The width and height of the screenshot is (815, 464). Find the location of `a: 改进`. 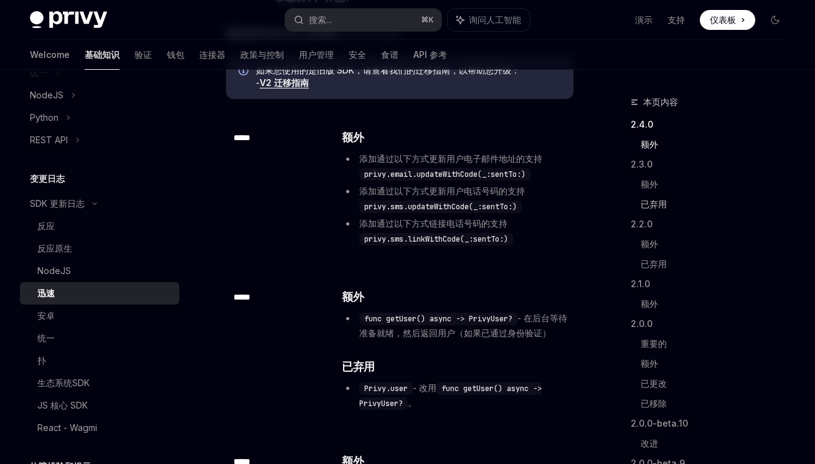

a: 改进 is located at coordinates (718, 443).